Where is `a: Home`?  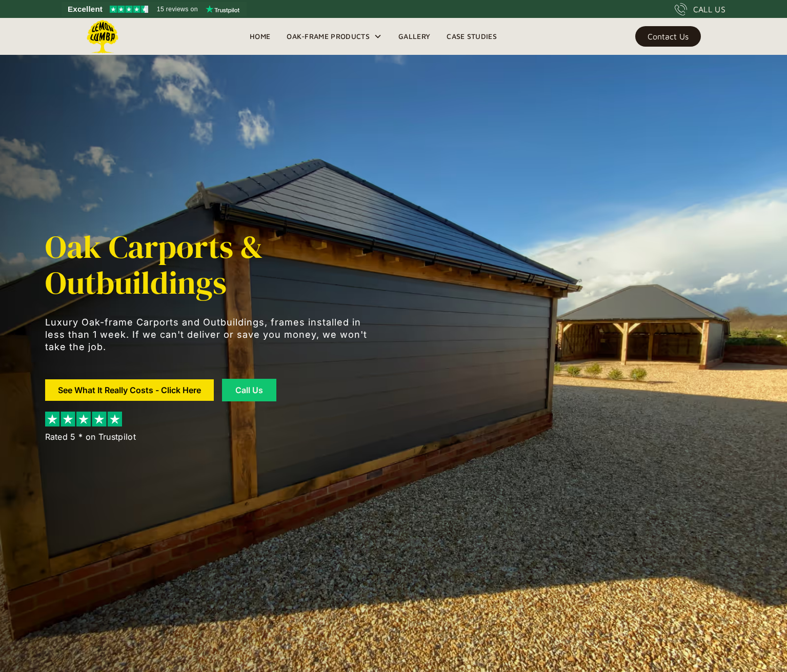 a: Home is located at coordinates (260, 37).